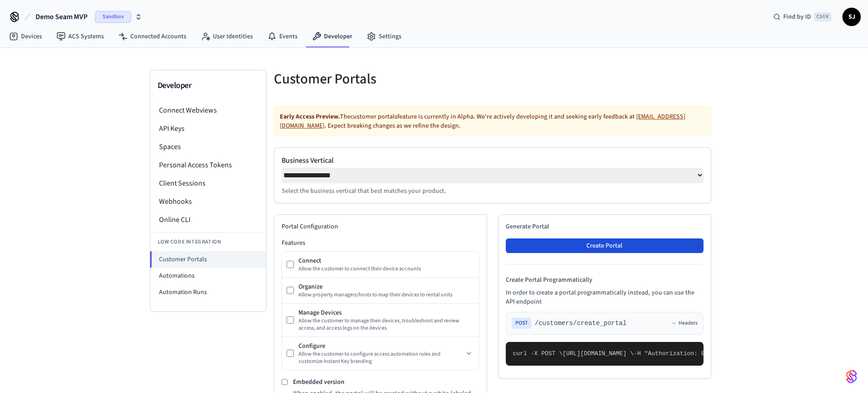 The height and width of the screenshot is (393, 868). I want to click on li: Personal Access Tokens, so click(208, 165).